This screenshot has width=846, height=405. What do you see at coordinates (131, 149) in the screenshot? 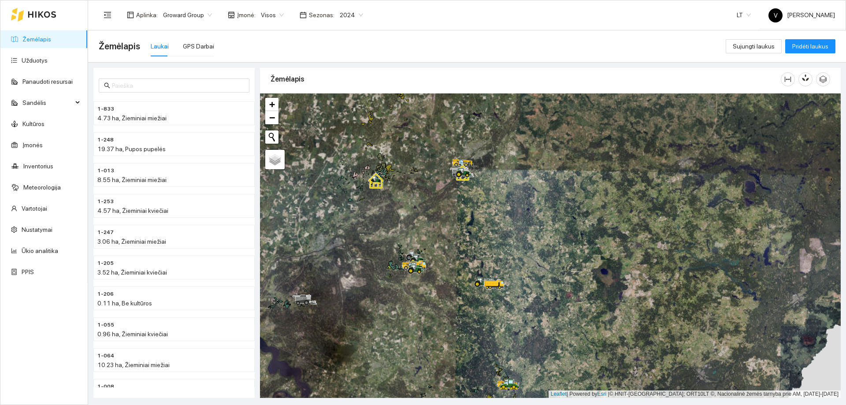
I see `span: 19.37 ha, Pupos pupelės` at bounding box center [131, 149].